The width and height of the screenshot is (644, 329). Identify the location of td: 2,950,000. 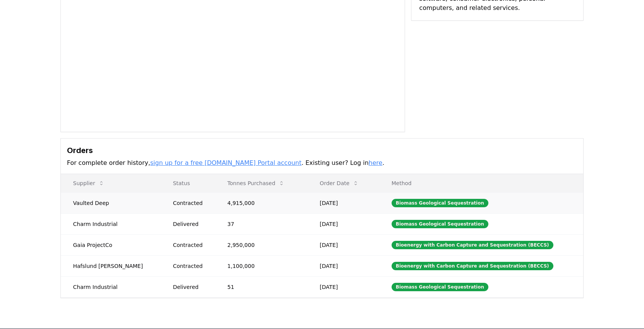
(262, 245).